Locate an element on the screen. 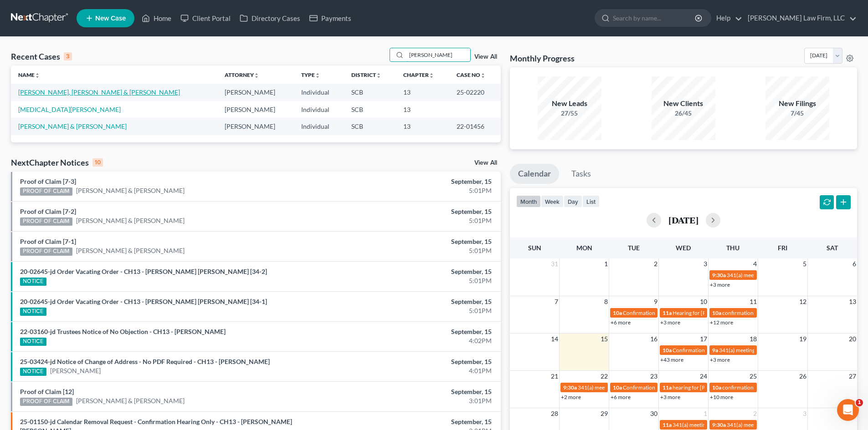 The width and height of the screenshot is (868, 430). span: 8 is located at coordinates (606, 302).